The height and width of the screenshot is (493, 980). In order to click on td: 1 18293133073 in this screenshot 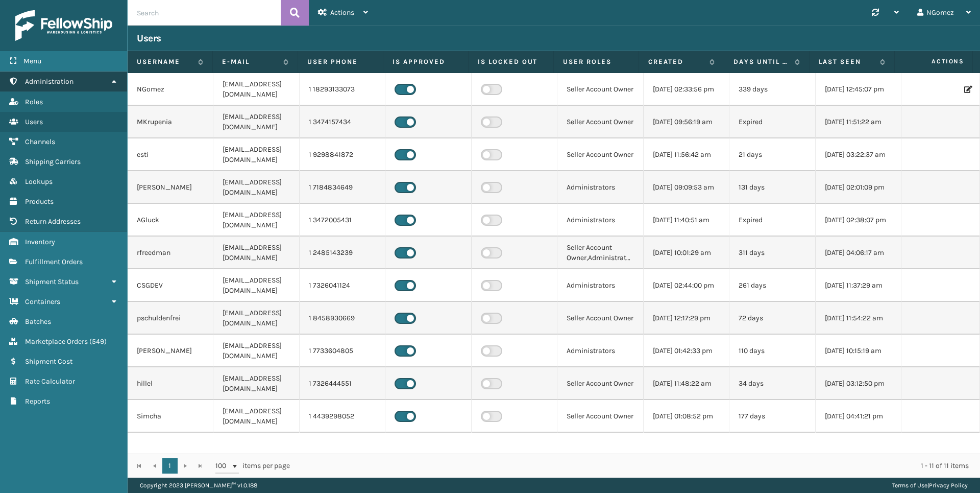, I will do `click(343, 90)`.